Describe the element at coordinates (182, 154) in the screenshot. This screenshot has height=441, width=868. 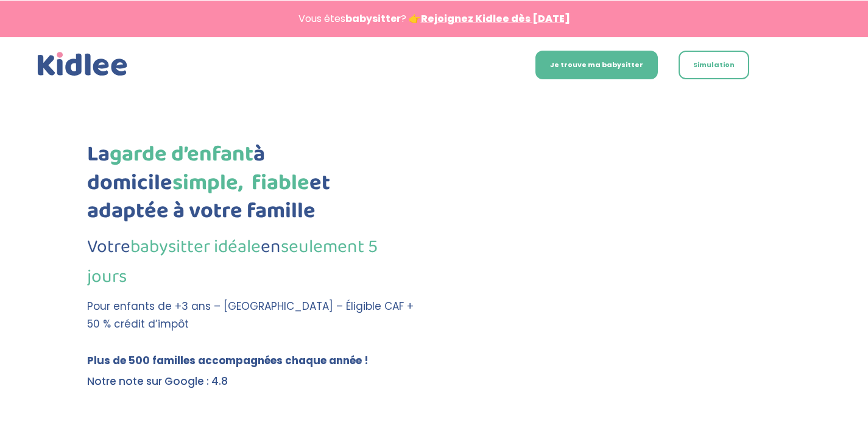
I see `span: garde d’enfant` at that location.